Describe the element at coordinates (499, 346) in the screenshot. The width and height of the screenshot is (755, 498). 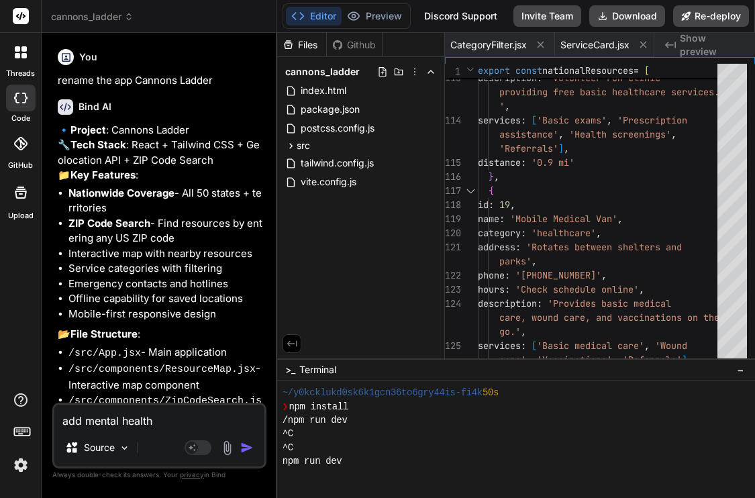
I see `span: services` at that location.